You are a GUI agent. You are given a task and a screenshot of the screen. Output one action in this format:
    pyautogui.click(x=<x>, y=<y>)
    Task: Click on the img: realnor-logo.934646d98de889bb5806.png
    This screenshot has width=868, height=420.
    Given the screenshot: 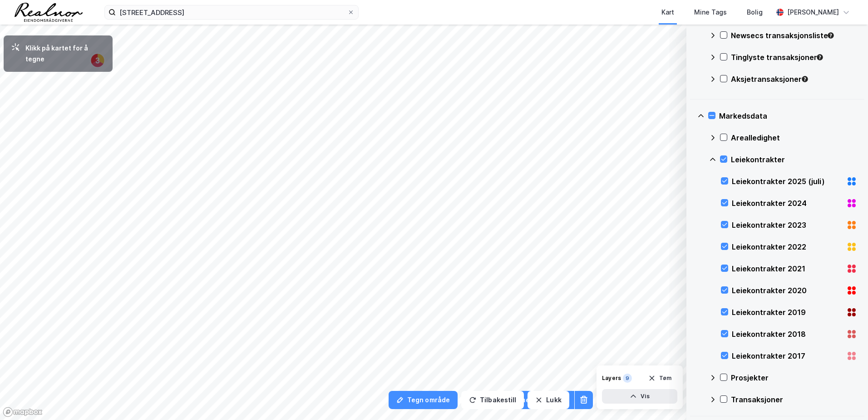 What is the action you would take?
    pyautogui.click(x=49, y=12)
    